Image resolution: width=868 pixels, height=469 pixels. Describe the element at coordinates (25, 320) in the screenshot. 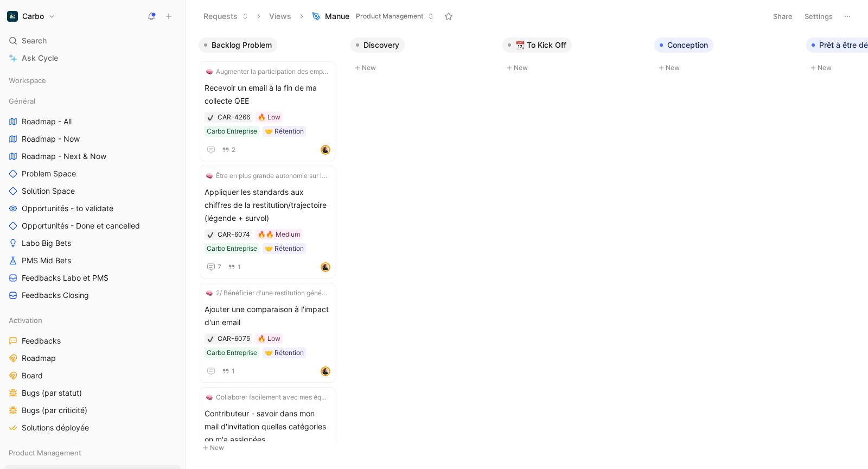

I see `span: Activation` at that location.